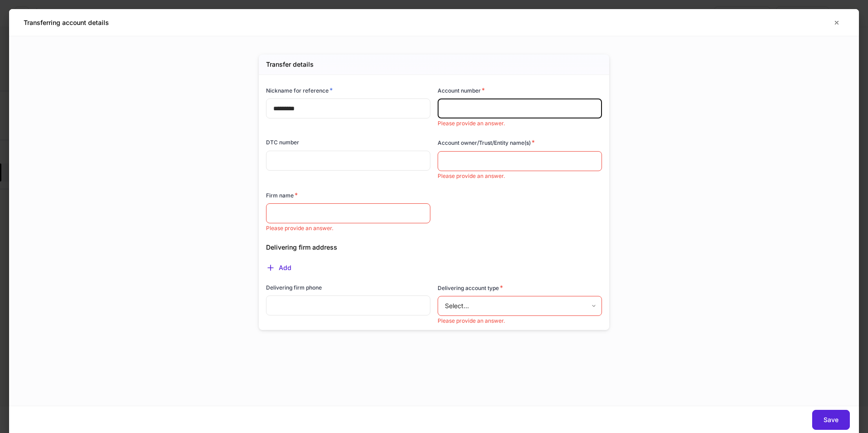 The image size is (868, 433). Describe the element at coordinates (279, 268) in the screenshot. I see `div: Add` at that location.